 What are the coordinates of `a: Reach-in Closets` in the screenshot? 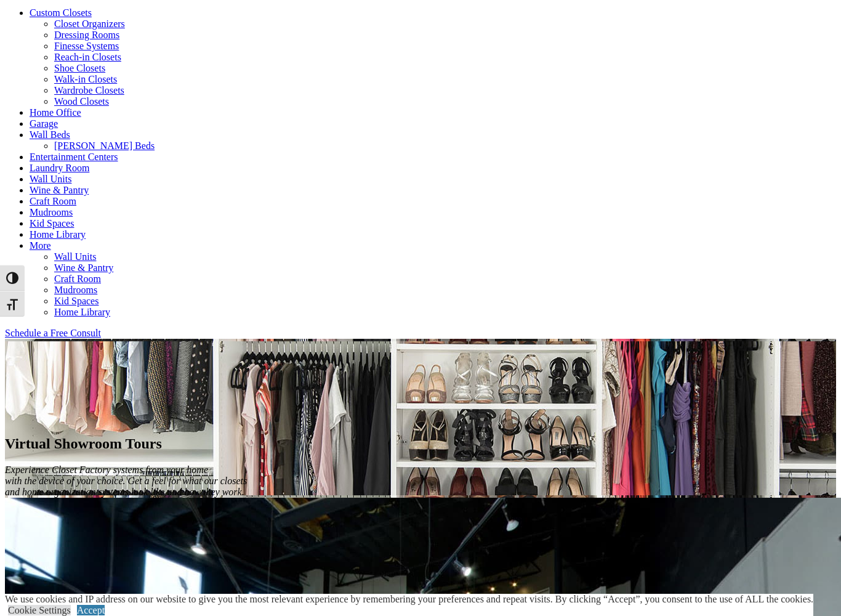 It's located at (88, 56).